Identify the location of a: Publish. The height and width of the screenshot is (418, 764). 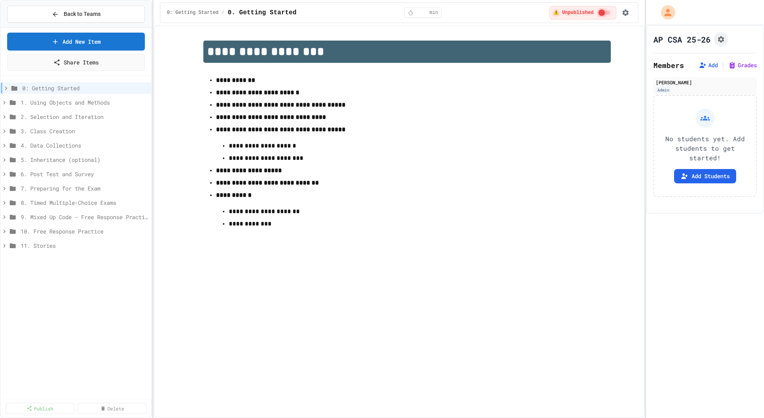
(40, 409).